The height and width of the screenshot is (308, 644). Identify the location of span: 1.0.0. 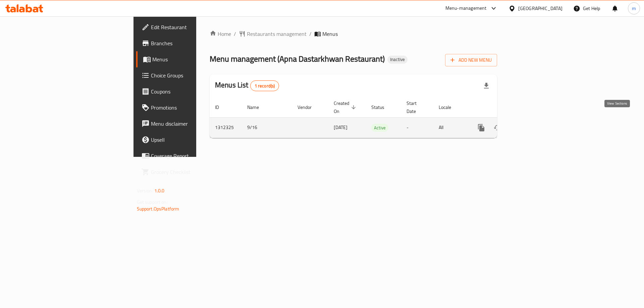
(159, 190).